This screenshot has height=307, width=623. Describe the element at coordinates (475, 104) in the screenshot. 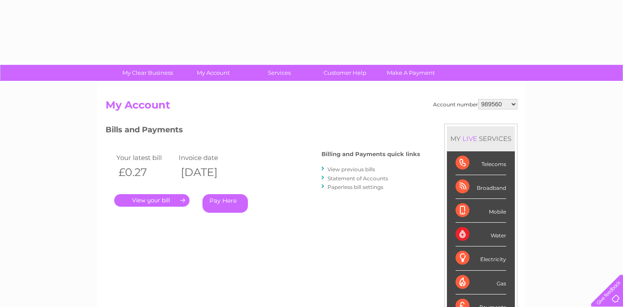

I see `div: Account number` at that location.